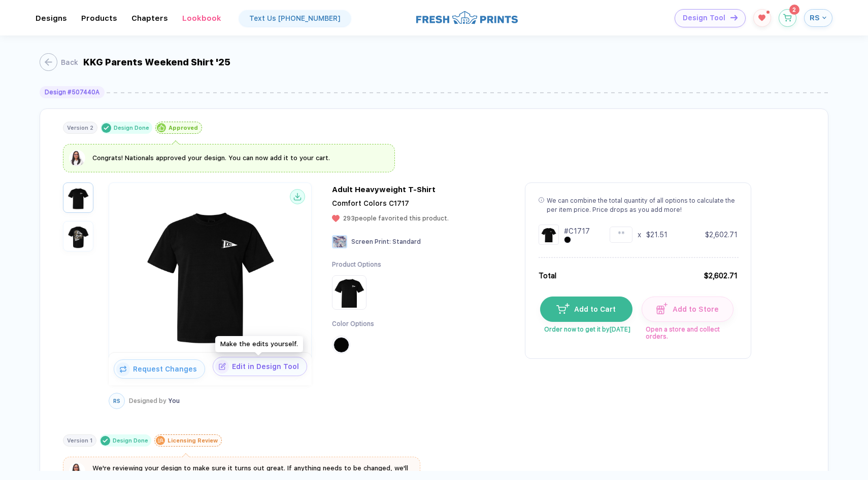 This screenshot has height=480, width=868. What do you see at coordinates (384, 190) in the screenshot?
I see `div: Adult Heavyweight T-Shirt` at bounding box center [384, 190].